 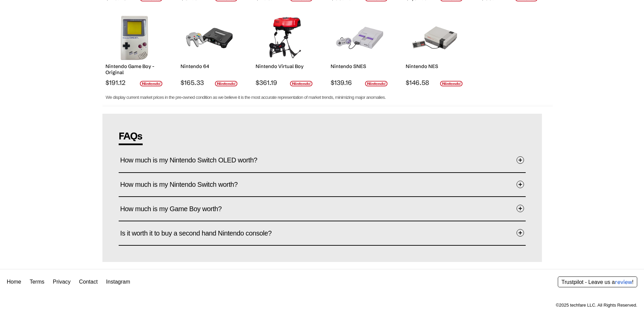 What do you see at coordinates (135, 82) in the screenshot?
I see `span: $191.12` at bounding box center [135, 82].